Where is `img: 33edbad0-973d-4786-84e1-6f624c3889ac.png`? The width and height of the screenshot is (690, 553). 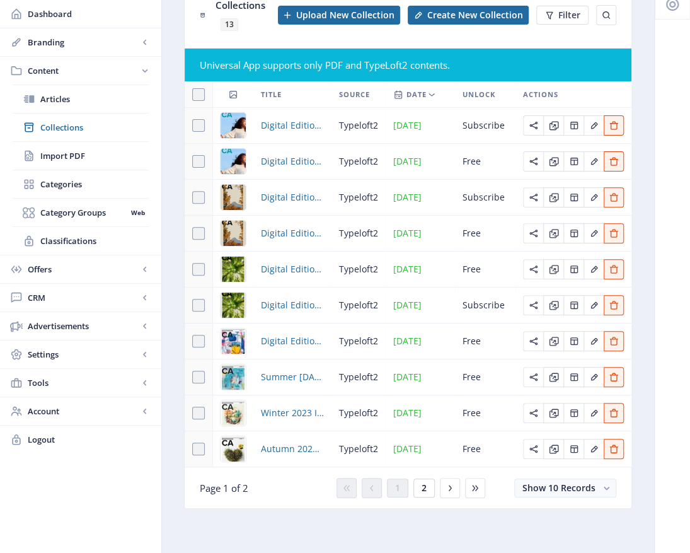 img: 33edbad0-973d-4786-84e1-6f624c3889ac.png is located at coordinates (233, 305).